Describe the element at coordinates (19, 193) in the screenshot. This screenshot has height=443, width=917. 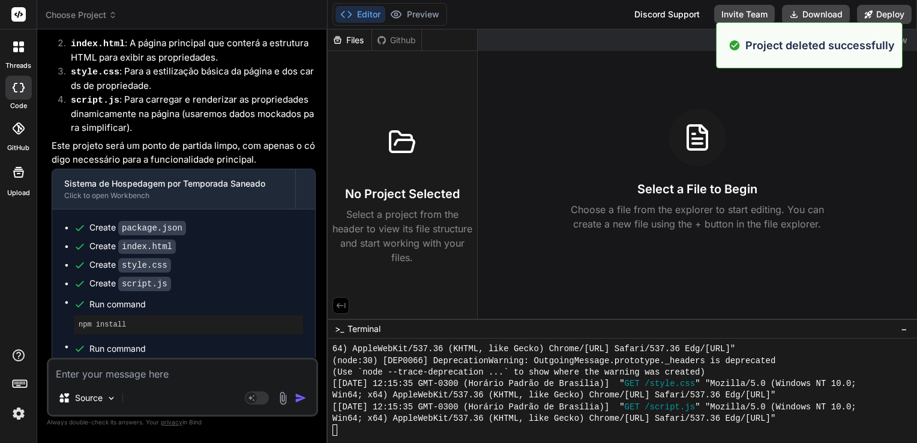
I see `label: Upload` at that location.